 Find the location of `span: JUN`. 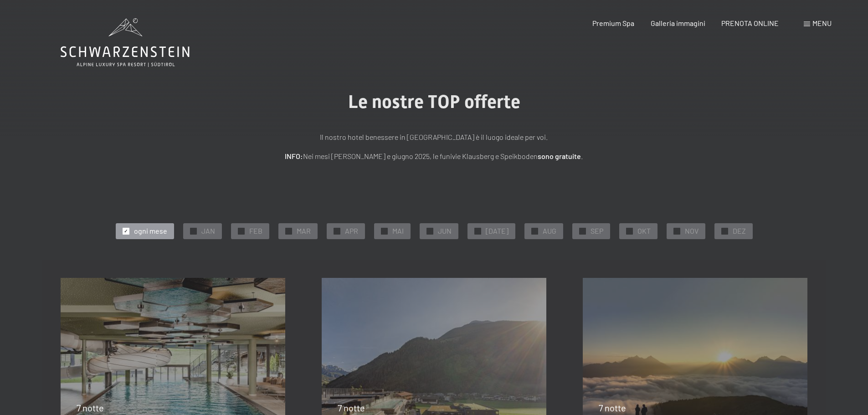

span: JUN is located at coordinates (445, 231).